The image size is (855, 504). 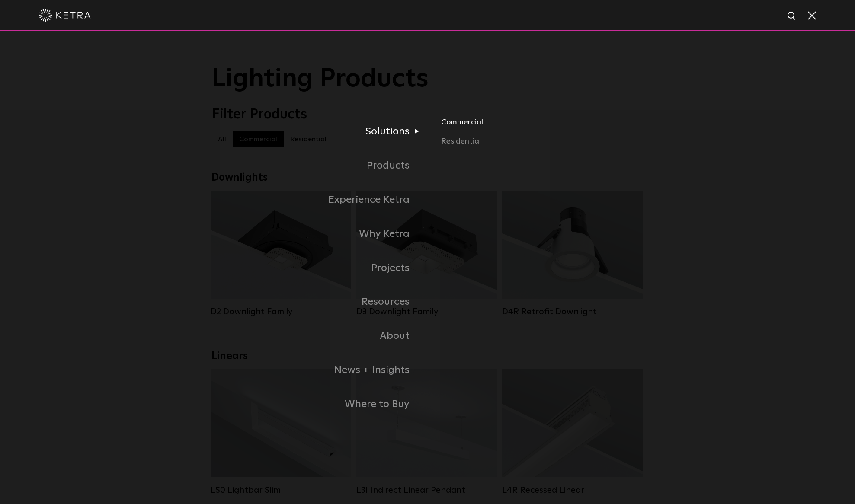 I want to click on a: Solutions, so click(x=320, y=131).